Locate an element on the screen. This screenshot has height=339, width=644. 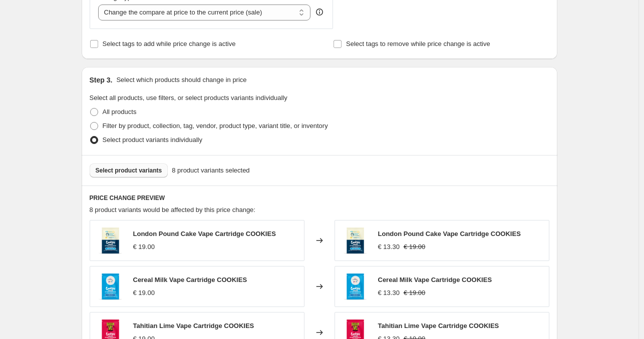
span: Select tags to add while price change is active is located at coordinates (169, 43).